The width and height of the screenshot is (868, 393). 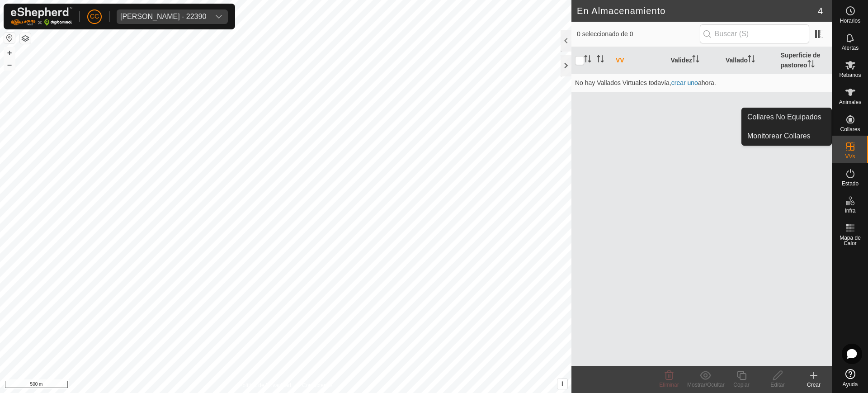 I want to click on td: No hay Vallados Virtuales todavía, ahora., so click(x=702, y=83).